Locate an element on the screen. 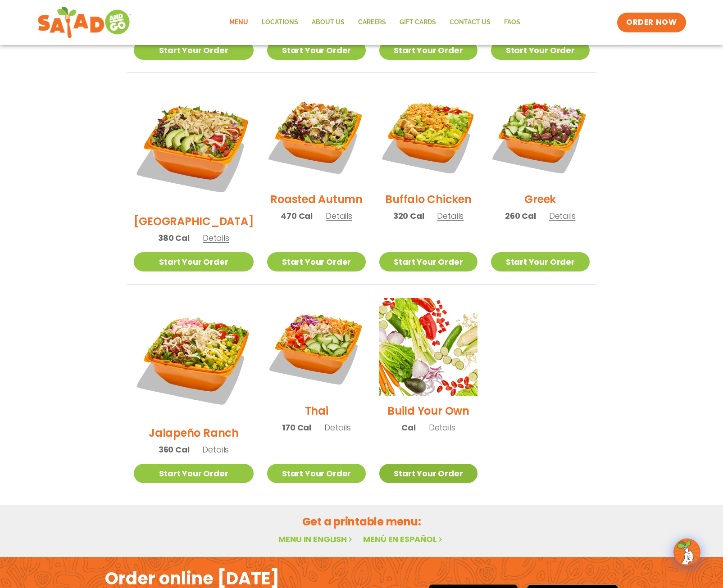 The height and width of the screenshot is (588, 723). span: 320 Cal is located at coordinates (408, 216).